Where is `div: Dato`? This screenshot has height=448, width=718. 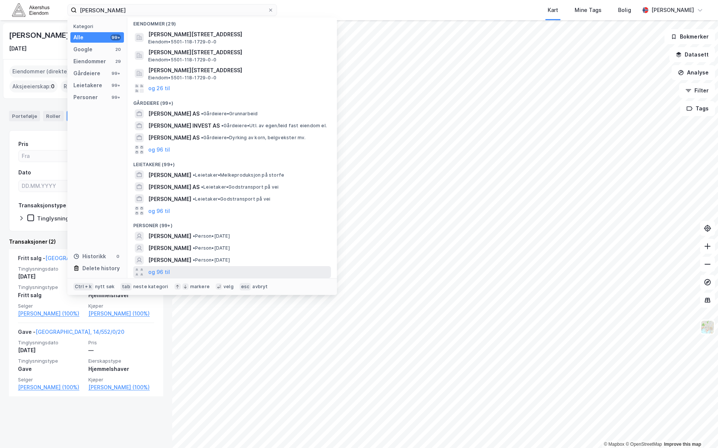
div: Dato is located at coordinates (25, 173).